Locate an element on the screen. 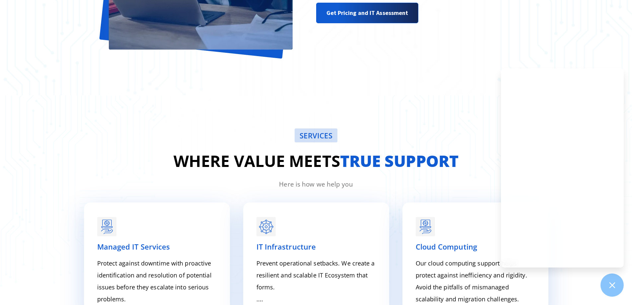 The height and width of the screenshot is (305, 632). a: SERVICES is located at coordinates (316, 135).